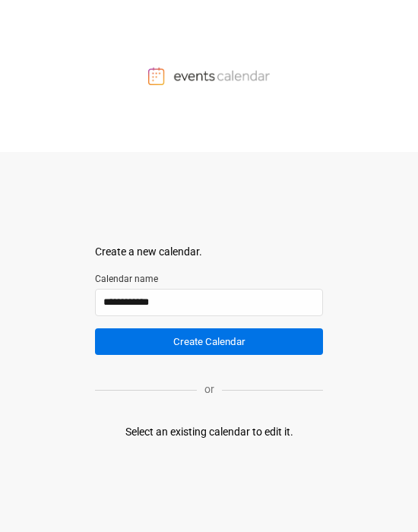 The height and width of the screenshot is (532, 418). What do you see at coordinates (209, 341) in the screenshot?
I see `button: Create Calendar` at bounding box center [209, 341].